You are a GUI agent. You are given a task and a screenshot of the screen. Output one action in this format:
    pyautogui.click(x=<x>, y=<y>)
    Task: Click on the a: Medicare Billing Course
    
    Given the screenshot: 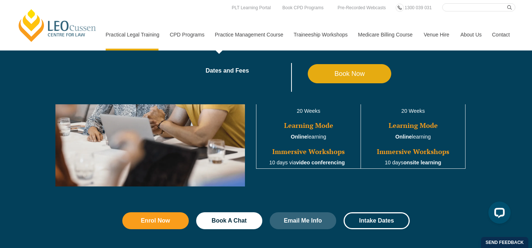 What is the action you would take?
    pyautogui.click(x=385, y=35)
    